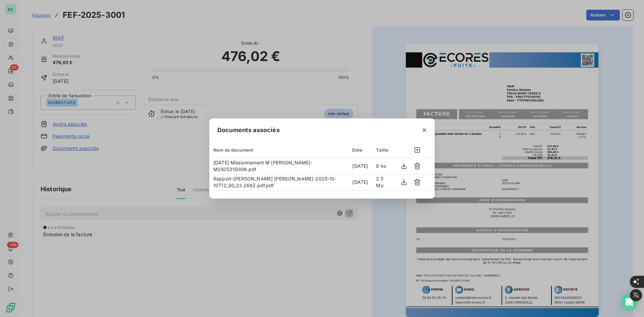 This screenshot has height=317, width=644. I want to click on div: Open Intercom Messenger, so click(629, 302).